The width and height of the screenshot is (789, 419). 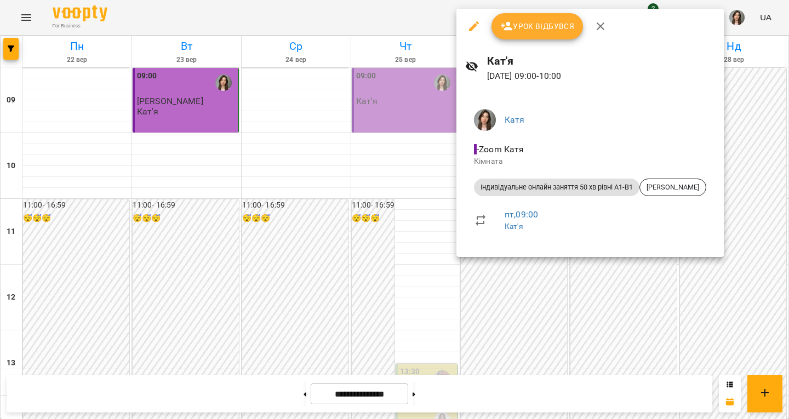 What do you see at coordinates (514, 226) in the screenshot?
I see `a: Кат'я` at bounding box center [514, 226].